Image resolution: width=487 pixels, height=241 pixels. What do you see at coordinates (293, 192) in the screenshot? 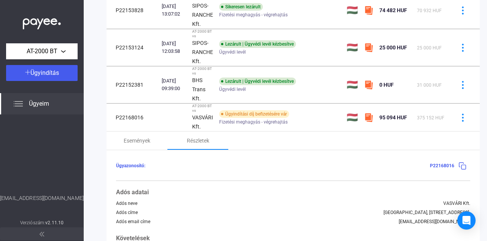
I see `div: Adós adatai` at bounding box center [293, 192].